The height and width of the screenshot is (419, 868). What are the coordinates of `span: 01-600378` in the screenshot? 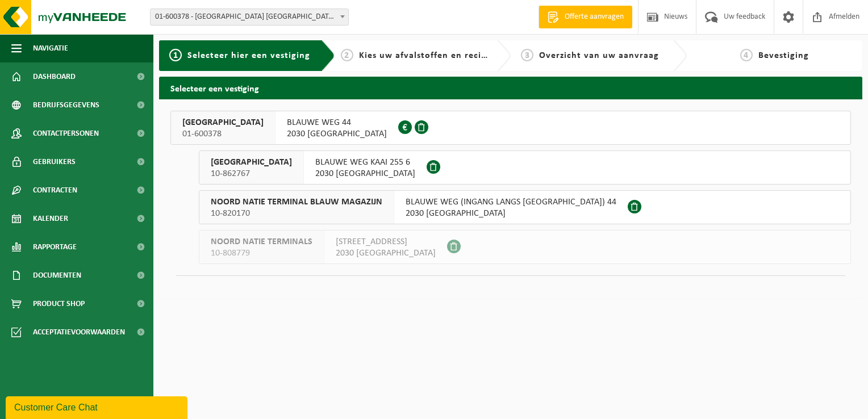 It's located at (223, 134).